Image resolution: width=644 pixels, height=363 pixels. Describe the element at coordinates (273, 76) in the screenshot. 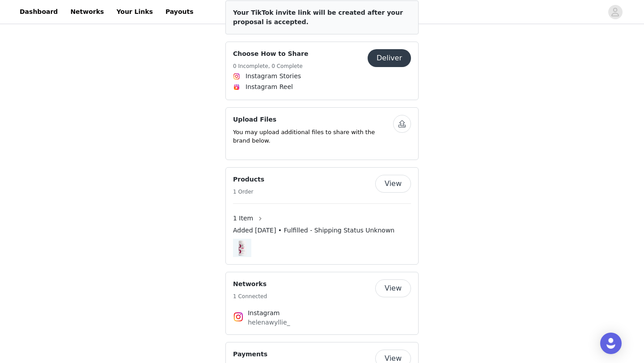

I see `span: Instagram Stories` at that location.